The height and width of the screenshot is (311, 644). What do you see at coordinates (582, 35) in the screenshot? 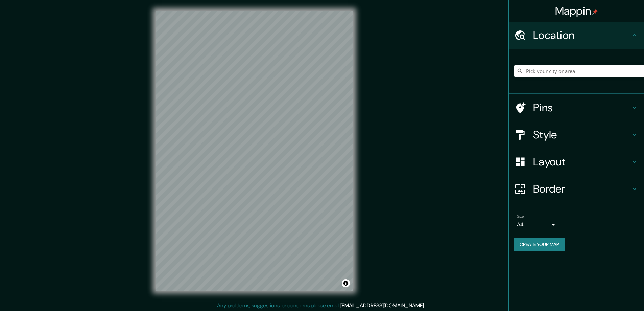
I see `h4: Location` at bounding box center [582, 35].